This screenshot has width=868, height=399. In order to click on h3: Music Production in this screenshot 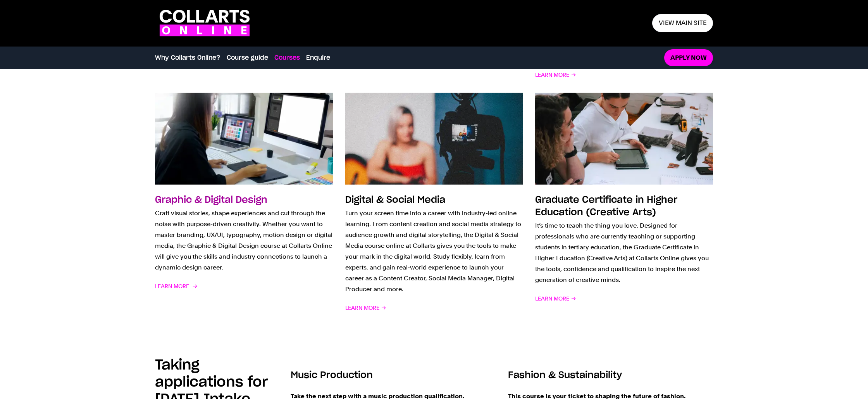, I will do `click(393, 375)`.